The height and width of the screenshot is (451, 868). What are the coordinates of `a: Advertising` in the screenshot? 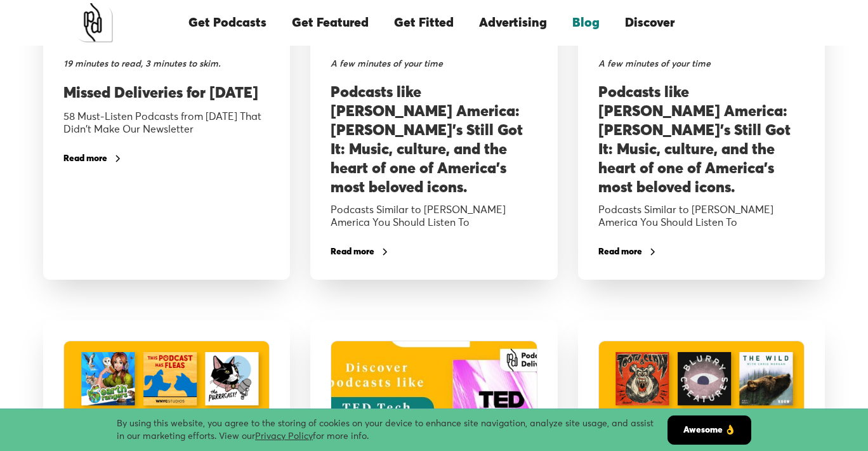 It's located at (513, 23).